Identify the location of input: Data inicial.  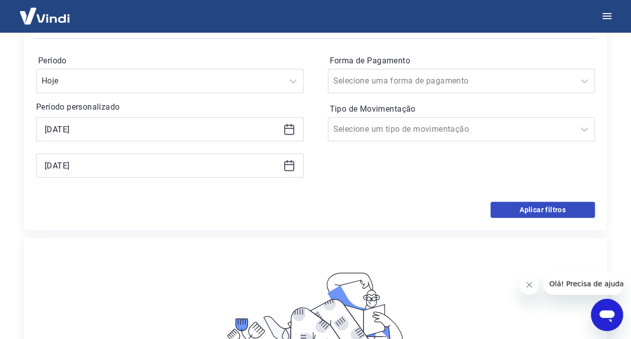
(162, 129).